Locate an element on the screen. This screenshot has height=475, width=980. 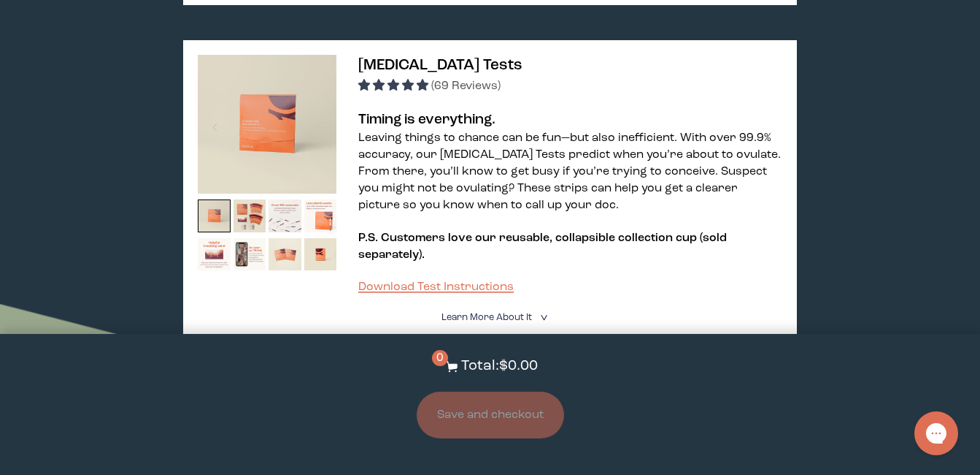
summary: Learn More About it < is located at coordinates (490, 317).